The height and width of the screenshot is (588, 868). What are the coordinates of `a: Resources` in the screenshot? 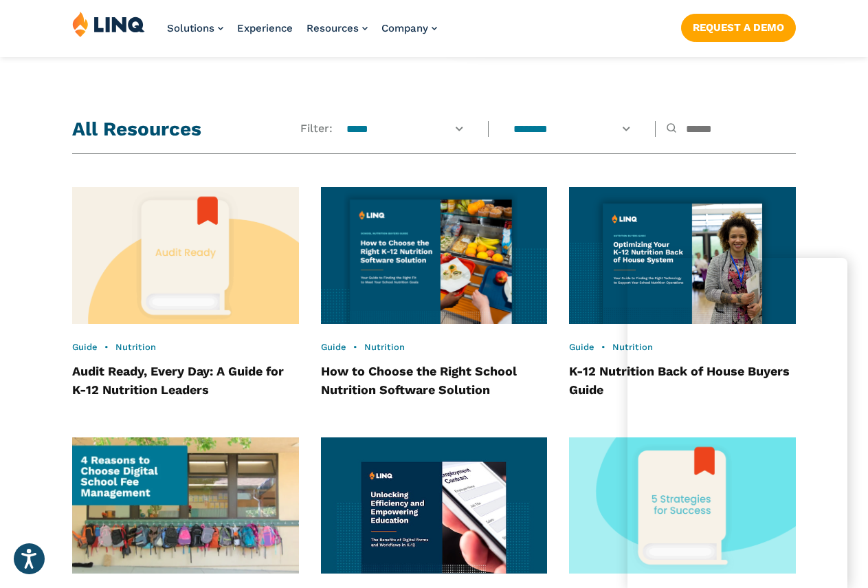 It's located at (337, 28).